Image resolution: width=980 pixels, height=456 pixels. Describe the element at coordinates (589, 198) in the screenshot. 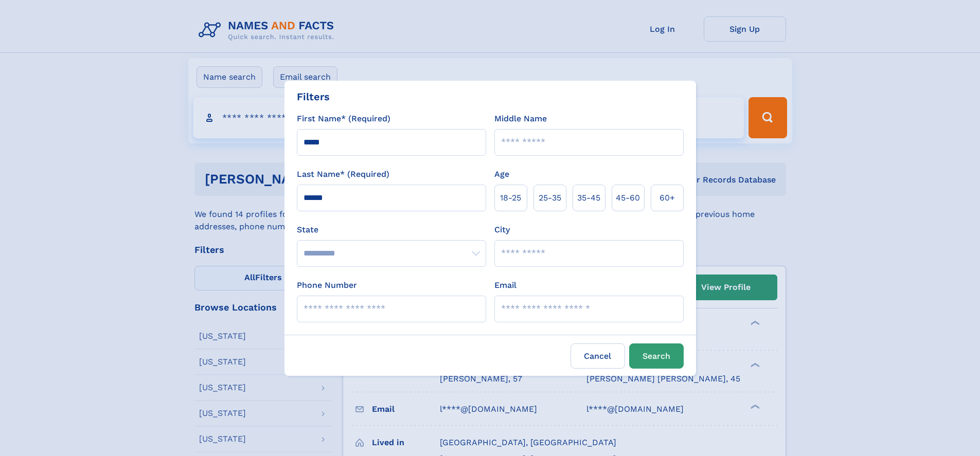

I see `span: 35‑45` at that location.